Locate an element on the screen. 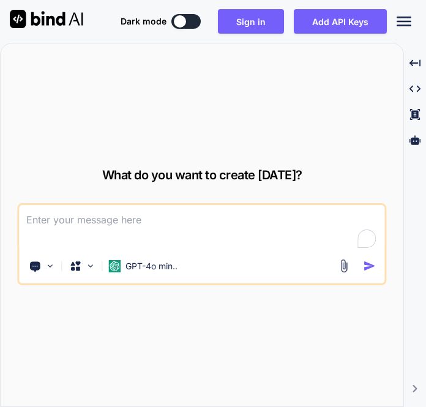 The height and width of the screenshot is (407, 426). span: Dark mode is located at coordinates (143, 21).